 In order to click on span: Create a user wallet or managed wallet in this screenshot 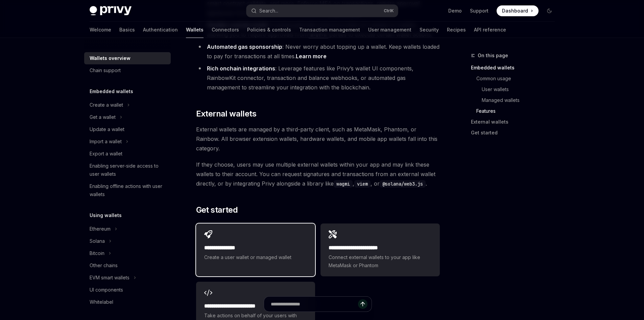, I will do `click(256, 257)`.